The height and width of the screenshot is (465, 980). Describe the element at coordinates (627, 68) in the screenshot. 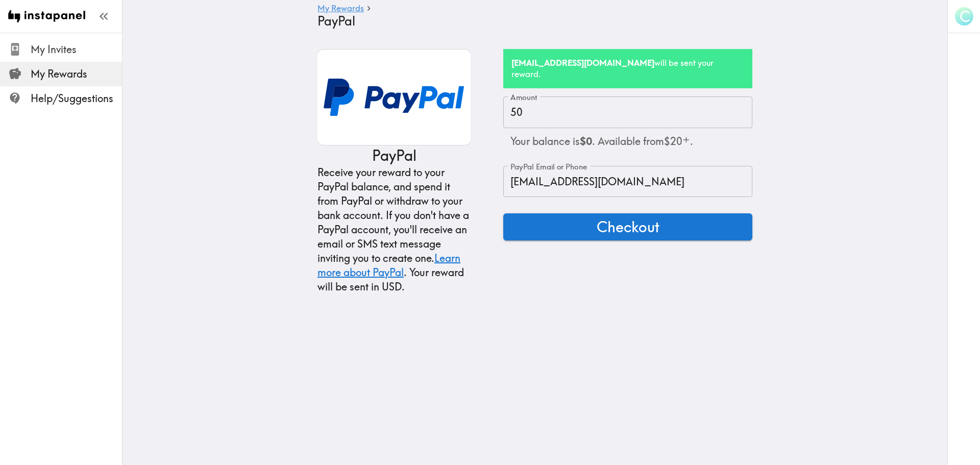

I see `h6: will be sent your reward.` at that location.